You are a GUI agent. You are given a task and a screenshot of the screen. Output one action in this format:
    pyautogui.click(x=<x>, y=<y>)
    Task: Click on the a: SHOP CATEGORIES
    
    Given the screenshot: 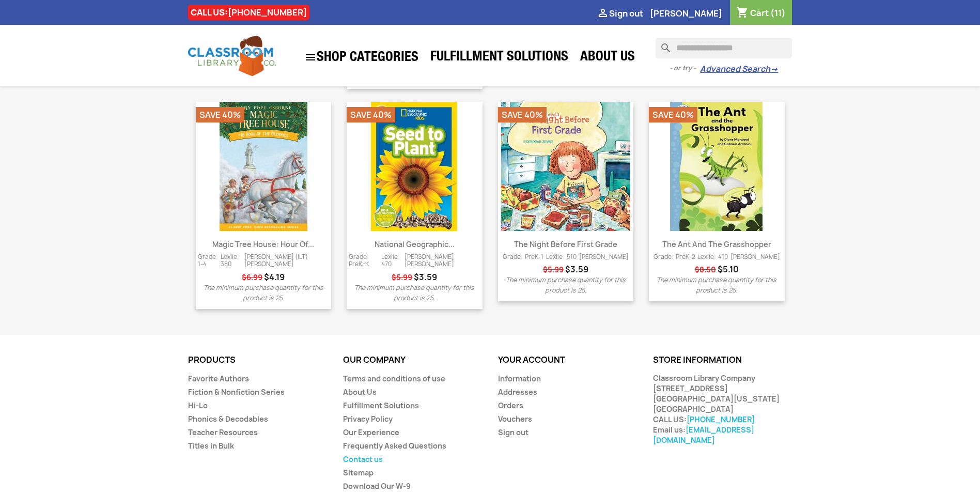 What is the action you would take?
    pyautogui.click(x=361, y=58)
    